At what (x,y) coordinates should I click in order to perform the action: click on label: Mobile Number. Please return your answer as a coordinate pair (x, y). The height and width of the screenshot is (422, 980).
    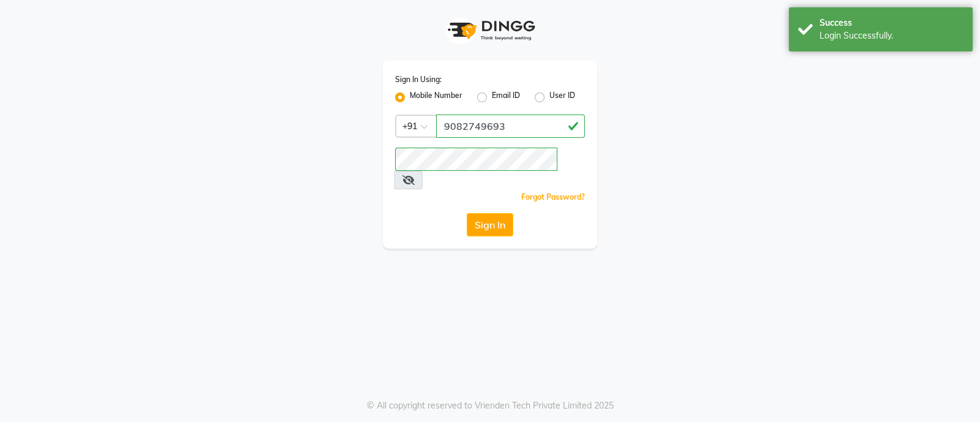
    Looking at the image, I should click on (436, 97).